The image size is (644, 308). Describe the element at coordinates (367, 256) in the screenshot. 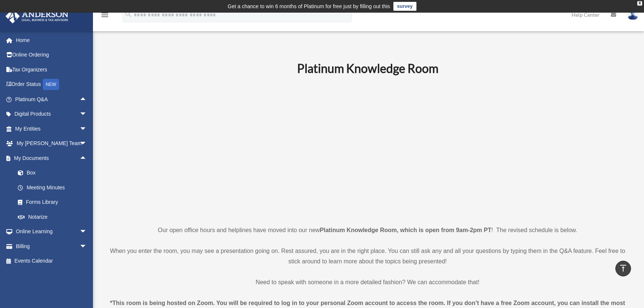

I see `p: When you enter the room, you may see a presentation going on. Rest assured, you are in the right ...` at that location.